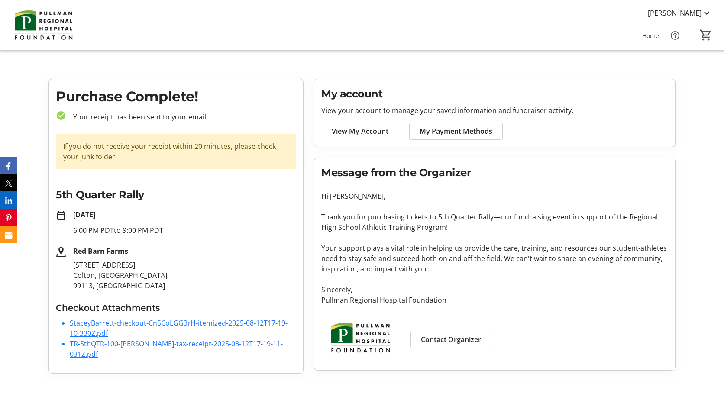 This screenshot has width=724, height=400. What do you see at coordinates (176, 195) in the screenshot?
I see `h2: 5th Quarter Rally` at bounding box center [176, 195].